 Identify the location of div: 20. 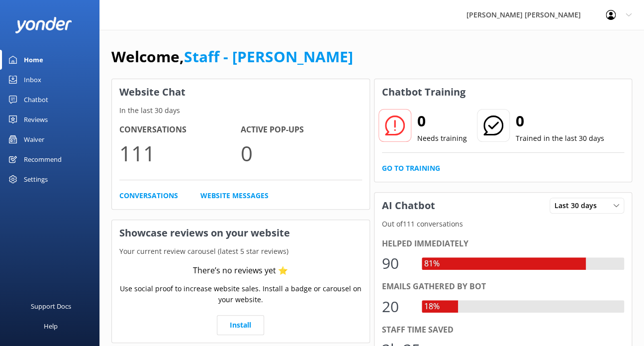
(397, 306).